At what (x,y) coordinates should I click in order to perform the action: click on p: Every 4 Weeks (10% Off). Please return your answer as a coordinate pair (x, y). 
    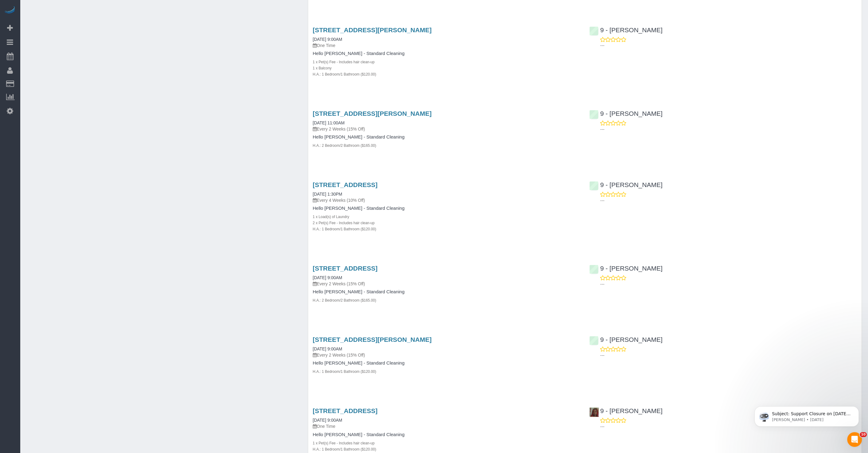
    Looking at the image, I should click on (446, 200).